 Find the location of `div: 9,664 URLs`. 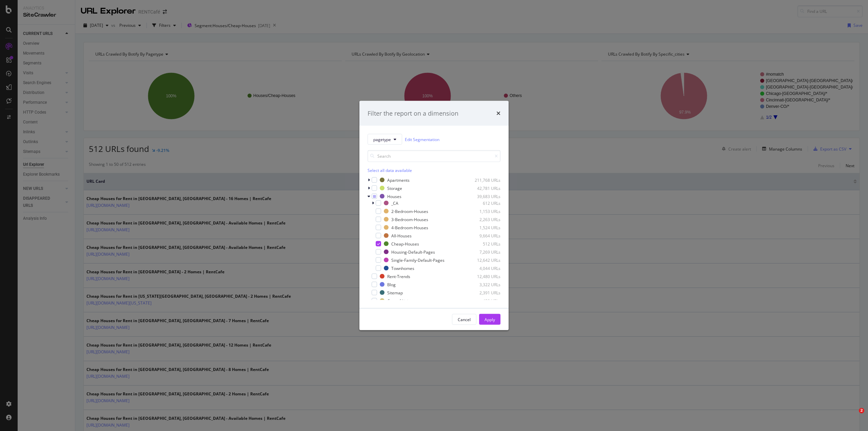

div: 9,664 URLs is located at coordinates (484, 235).